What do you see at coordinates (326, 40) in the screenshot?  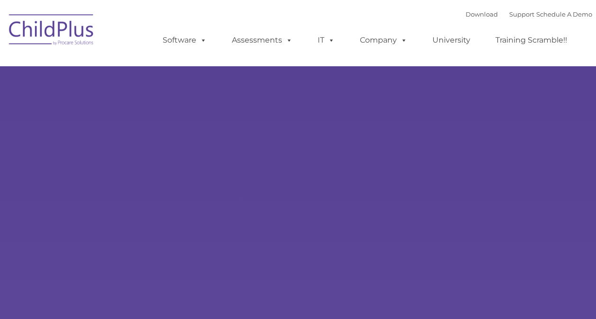 I see `a: IT` at bounding box center [326, 40].